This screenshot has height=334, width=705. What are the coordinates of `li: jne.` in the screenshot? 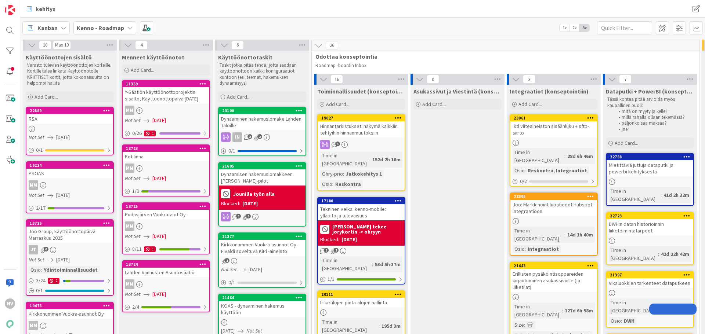 It's located at (653, 130).